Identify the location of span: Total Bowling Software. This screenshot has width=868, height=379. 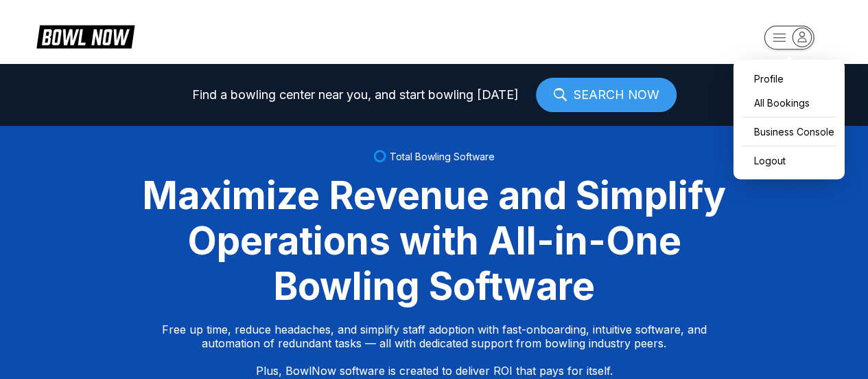
(442, 156).